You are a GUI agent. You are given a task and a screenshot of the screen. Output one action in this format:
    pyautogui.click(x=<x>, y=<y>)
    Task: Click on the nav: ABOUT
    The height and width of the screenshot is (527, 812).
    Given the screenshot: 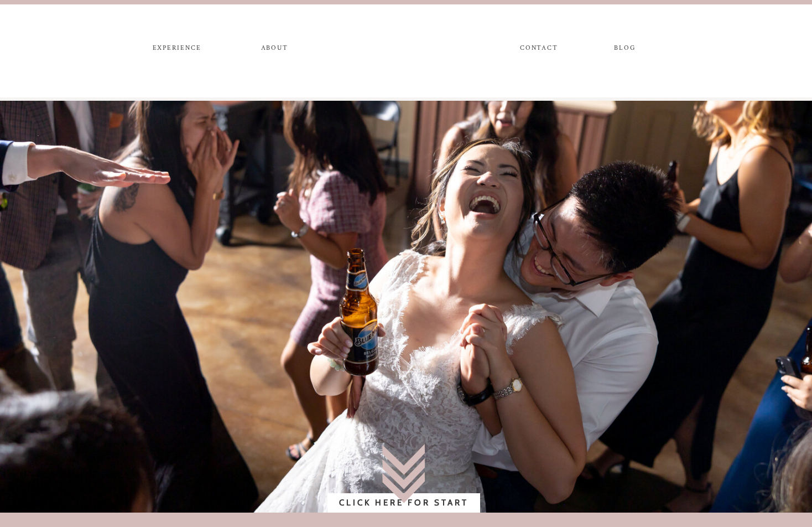 What is the action you would take?
    pyautogui.click(x=274, y=50)
    